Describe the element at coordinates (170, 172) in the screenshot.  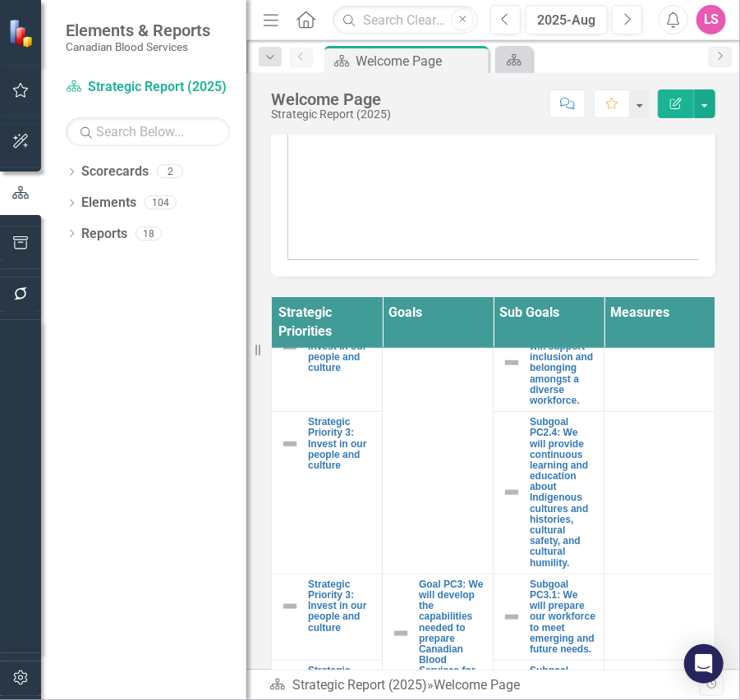
I see `div: 2` at that location.